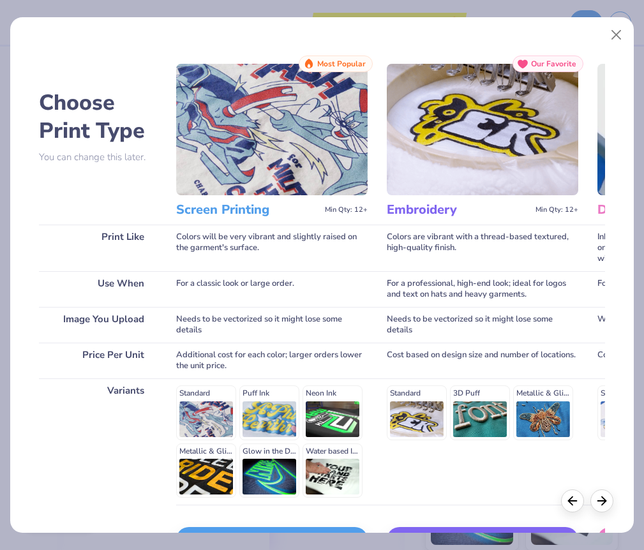 Image resolution: width=644 pixels, height=550 pixels. What do you see at coordinates (272, 248) in the screenshot?
I see `div: Colors will be very vibrant and slightly raised on the garment's surface.` at bounding box center [272, 248].